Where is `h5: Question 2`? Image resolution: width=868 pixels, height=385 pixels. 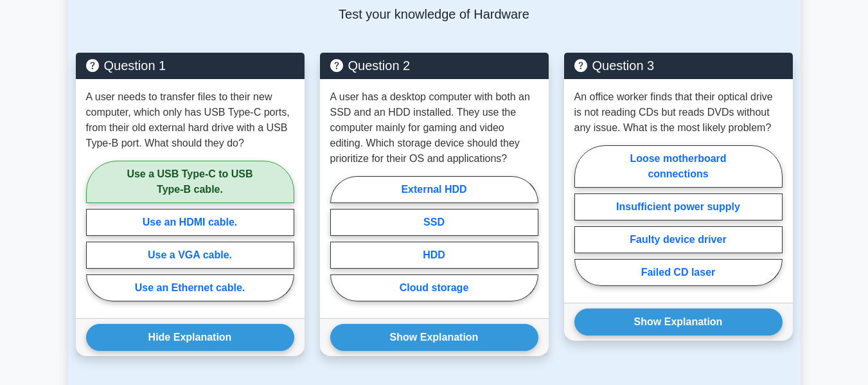
h5: Question 2 is located at coordinates (435, 66).